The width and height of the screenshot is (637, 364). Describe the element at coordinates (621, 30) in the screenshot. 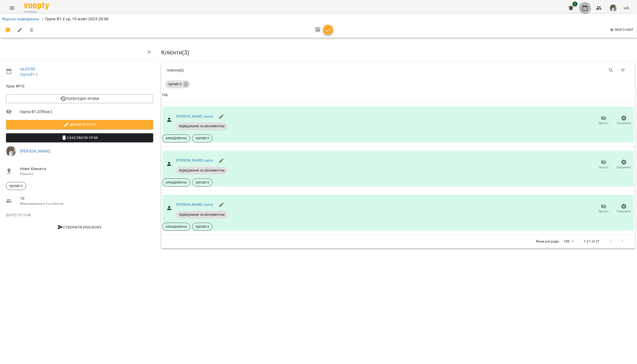

I see `button: New Client` at that location.